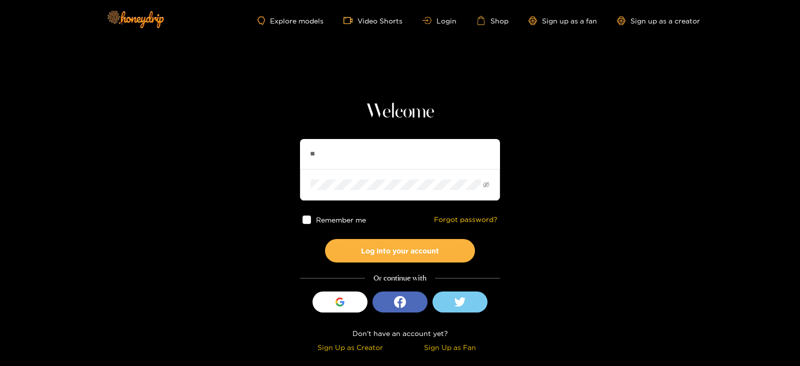  Describe the element at coordinates (492, 20) in the screenshot. I see `a: Shop` at that location.